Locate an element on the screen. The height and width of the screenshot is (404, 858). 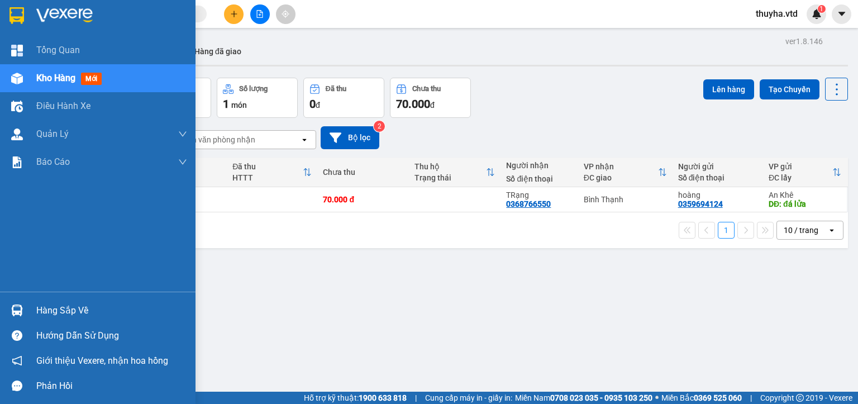
strong: 0369 525 060 is located at coordinates (718, 398).